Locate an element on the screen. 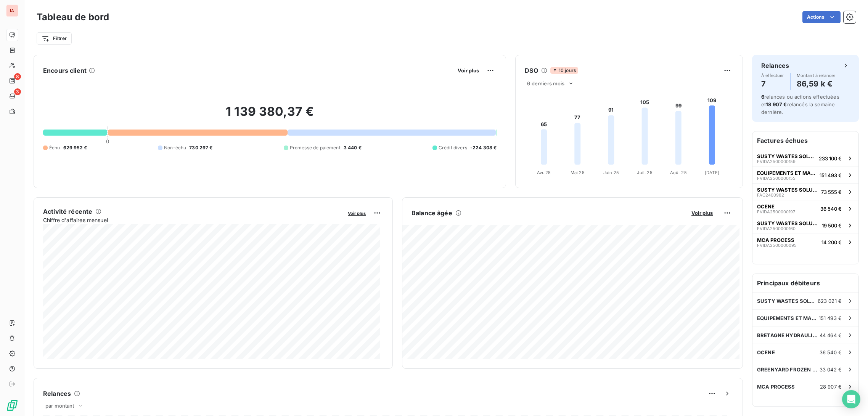 The image size is (868, 416). span: 233 100 € is located at coordinates (830, 158).